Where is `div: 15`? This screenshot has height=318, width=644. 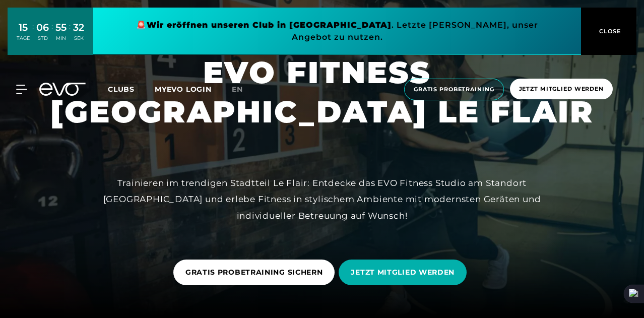
div: 15 is located at coordinates (23, 27).